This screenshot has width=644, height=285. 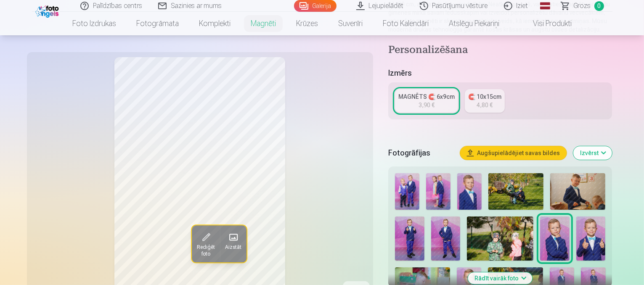 What do you see at coordinates (157, 24) in the screenshot?
I see `a: Fotogrāmata` at bounding box center [157, 24].